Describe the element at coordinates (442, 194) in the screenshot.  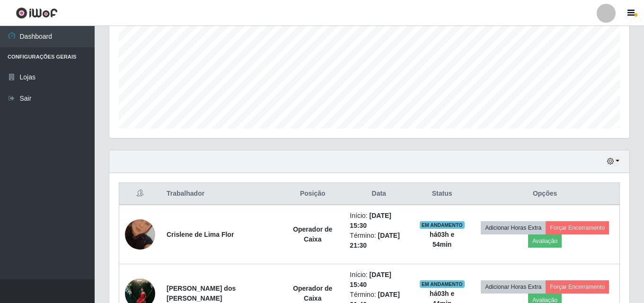
I see `th: Status` at that location.